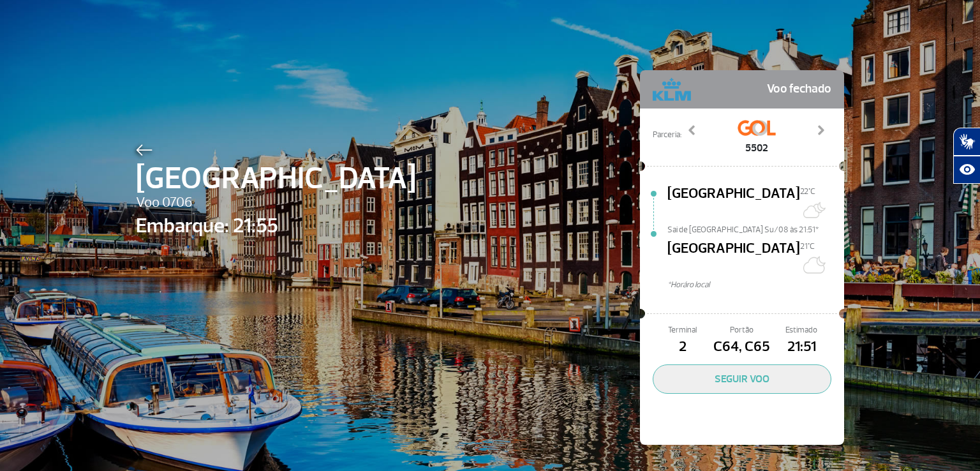  What do you see at coordinates (741, 348) in the screenshot?
I see `span: C64, C65` at bounding box center [741, 348].